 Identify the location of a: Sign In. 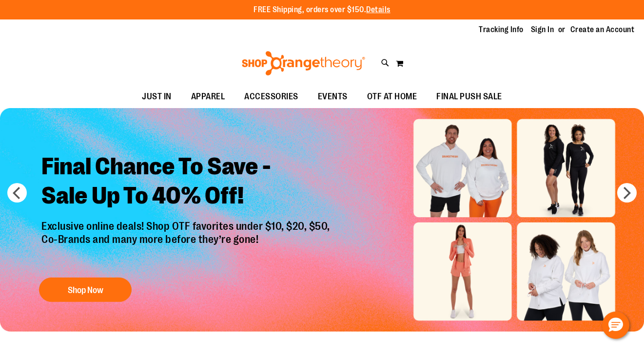
(543, 30).